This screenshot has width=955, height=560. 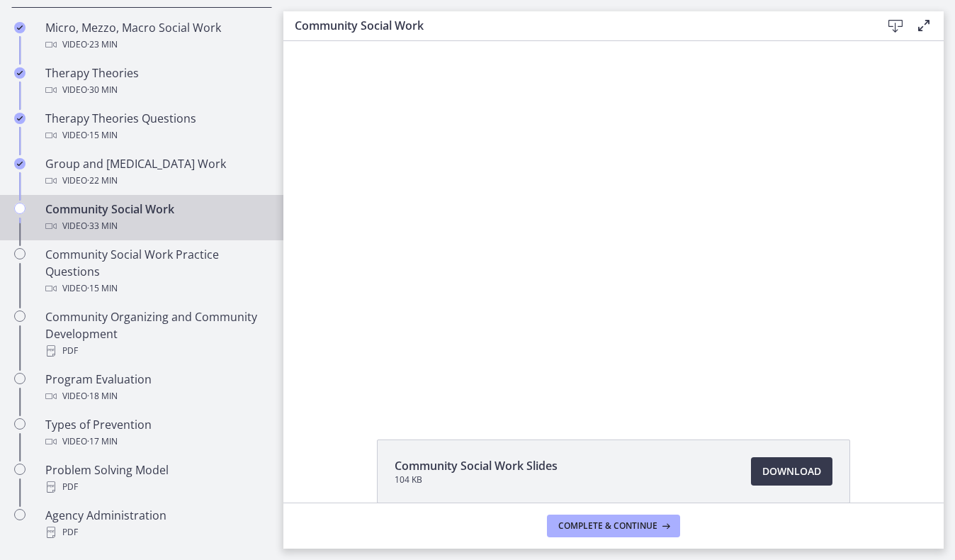 What do you see at coordinates (156, 217) in the screenshot?
I see `div: Community Social Work` at bounding box center [156, 217].